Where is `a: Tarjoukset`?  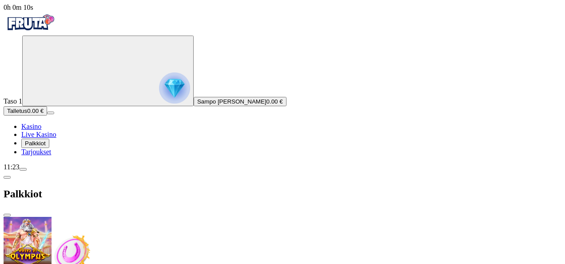 a: Tarjoukset is located at coordinates (36, 151).